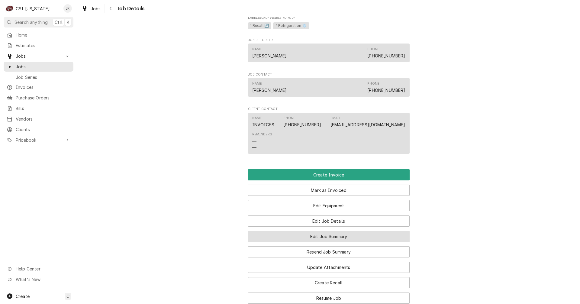 This screenshot has width=580, height=304. Describe the element at coordinates (43, 35) in the screenshot. I see `span: Home` at that location.